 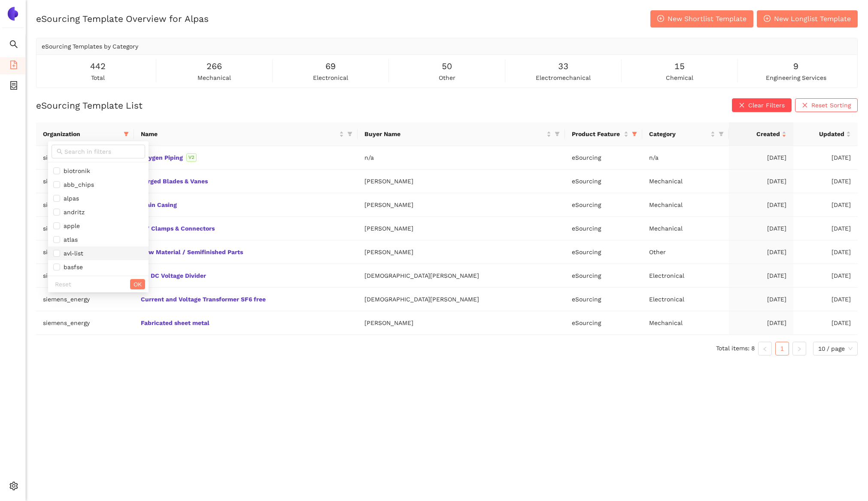 What do you see at coordinates (836, 348) in the screenshot?
I see `div: Page Size` at bounding box center [836, 348].